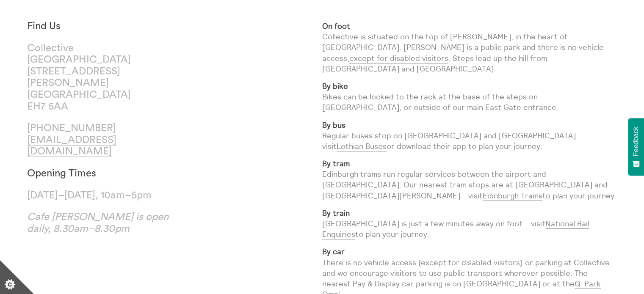 Image resolution: width=644 pixels, height=294 pixels. What do you see at coordinates (334, 125) in the screenshot?
I see `strong: By bus` at bounding box center [334, 125].